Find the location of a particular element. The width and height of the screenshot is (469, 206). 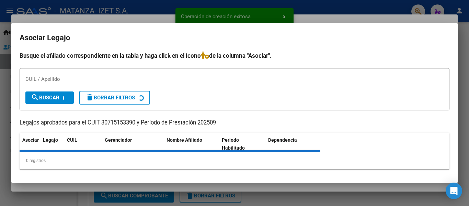

span: CUIL is located at coordinates (72, 140).